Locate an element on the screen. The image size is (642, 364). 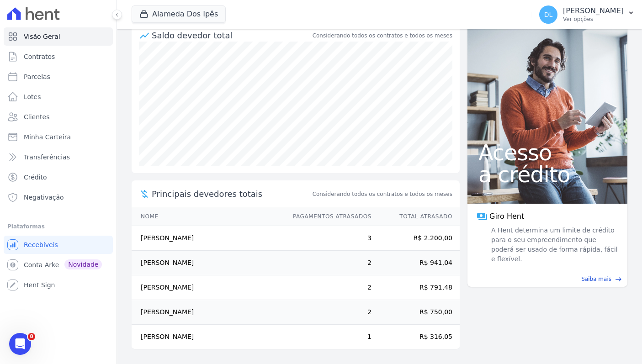
td: R$ 791,48 is located at coordinates (416, 288).